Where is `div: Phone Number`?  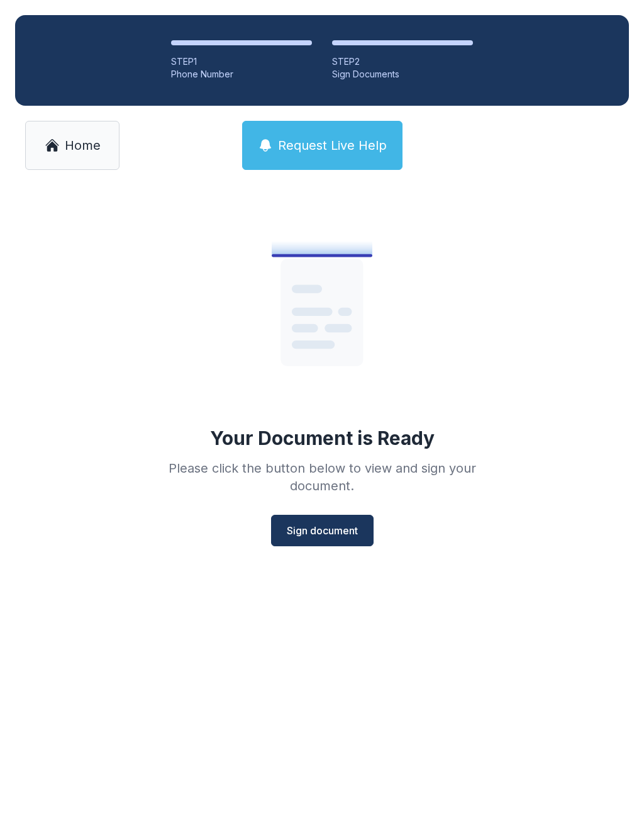 div: Phone Number is located at coordinates (242, 74).